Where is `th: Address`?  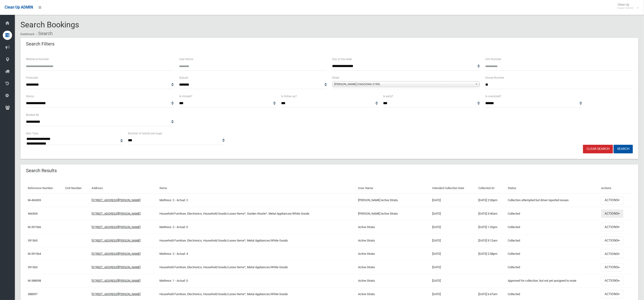 th: Address is located at coordinates (124, 188).